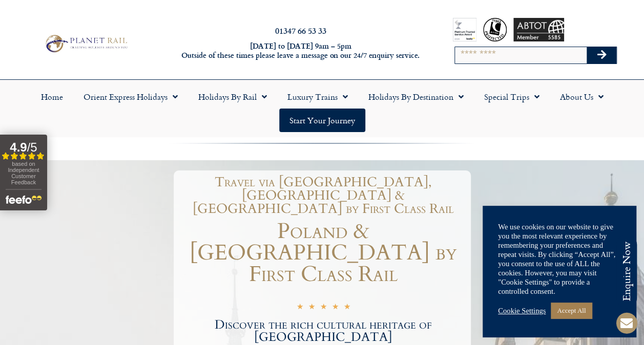 This screenshot has height=345, width=644. Describe the element at coordinates (571, 311) in the screenshot. I see `a: Accept All` at that location.